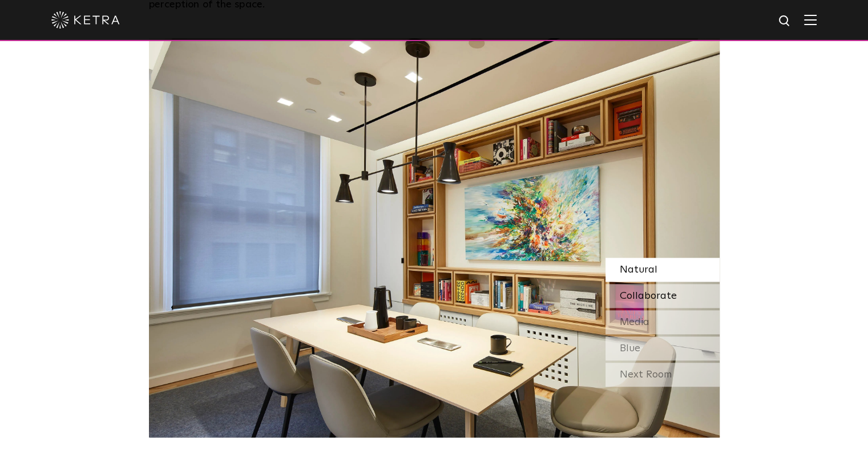  I want to click on img: SS-Desktop-CEC-07-1, so click(434, 238).